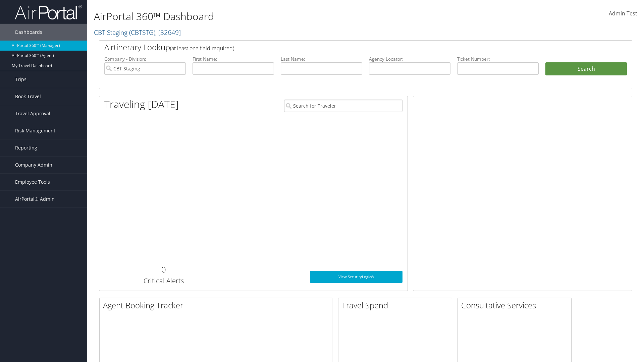 The image size is (644, 362). Describe the element at coordinates (35, 199) in the screenshot. I see `span: AirPortal® Admin` at that location.